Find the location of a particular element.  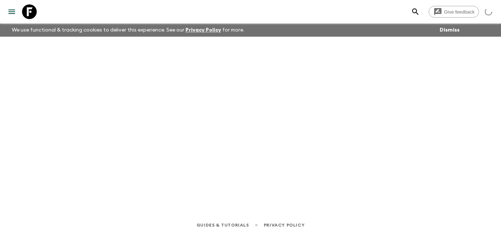

a: Give feedback is located at coordinates (453, 12).